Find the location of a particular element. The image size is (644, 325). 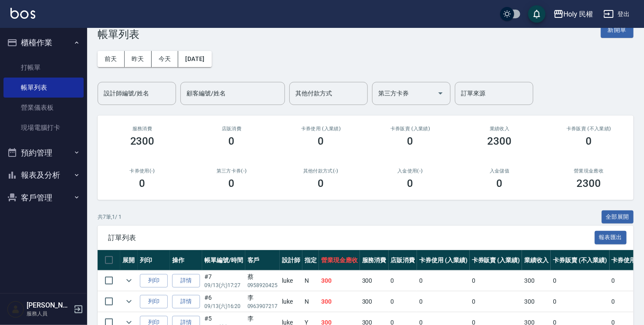

button: Open is located at coordinates (440, 93).